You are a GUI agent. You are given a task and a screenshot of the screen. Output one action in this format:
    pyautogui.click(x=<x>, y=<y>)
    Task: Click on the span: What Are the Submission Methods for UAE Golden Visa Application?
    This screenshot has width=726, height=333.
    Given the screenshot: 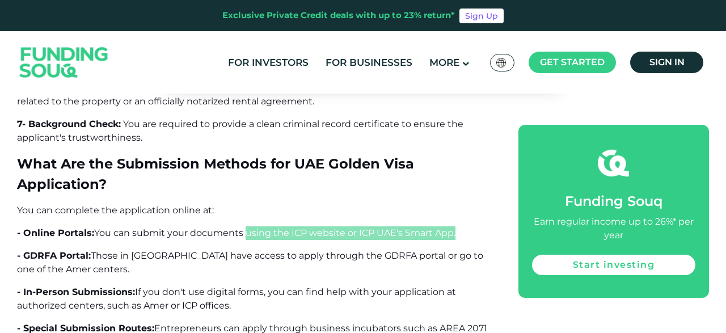 What is the action you would take?
    pyautogui.click(x=216, y=174)
    